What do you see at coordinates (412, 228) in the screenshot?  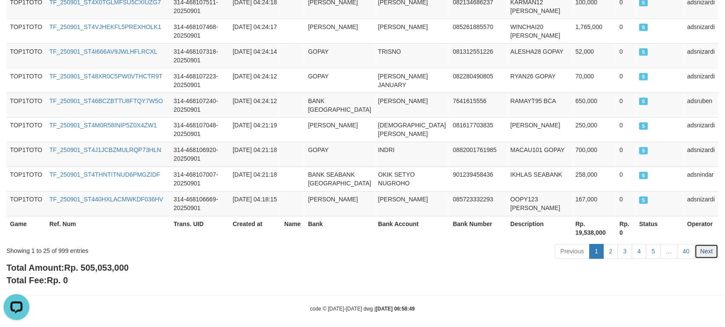 I see `th: Bank Account` at bounding box center [412, 228].